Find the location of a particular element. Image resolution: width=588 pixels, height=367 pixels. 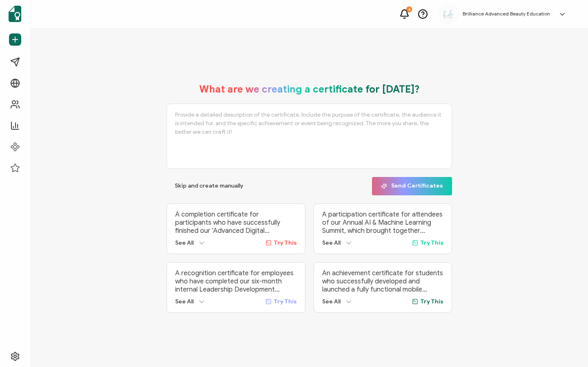

img: a2bf8c6c-3aba-43b4-8354-ecfc29676cf6.jpg is located at coordinates (448, 14).